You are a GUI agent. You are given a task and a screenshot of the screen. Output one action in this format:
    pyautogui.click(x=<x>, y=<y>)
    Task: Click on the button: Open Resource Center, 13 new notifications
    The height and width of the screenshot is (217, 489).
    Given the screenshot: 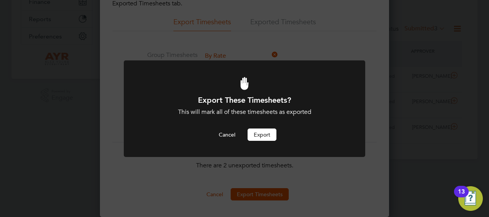 What is the action you would take?
    pyautogui.click(x=471, y=199)
    